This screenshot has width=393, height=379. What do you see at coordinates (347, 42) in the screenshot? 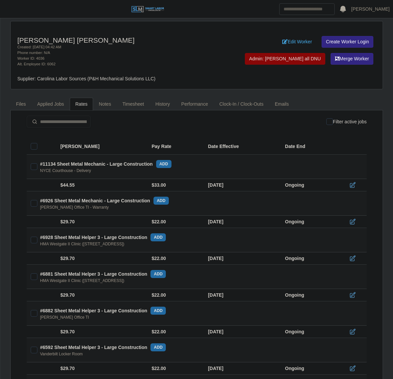
I see `a: Create Worker Login` at bounding box center [347, 42].